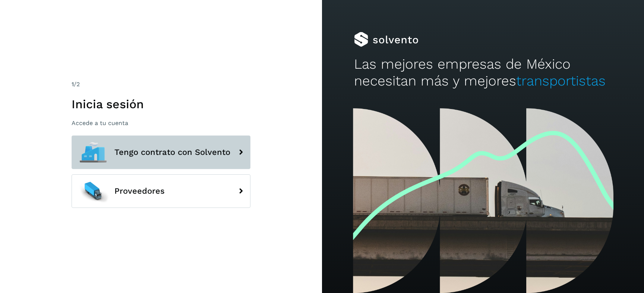 The height and width of the screenshot is (293, 644). Describe the element at coordinates (161, 104) in the screenshot. I see `h1: Inicia sesión` at that location.